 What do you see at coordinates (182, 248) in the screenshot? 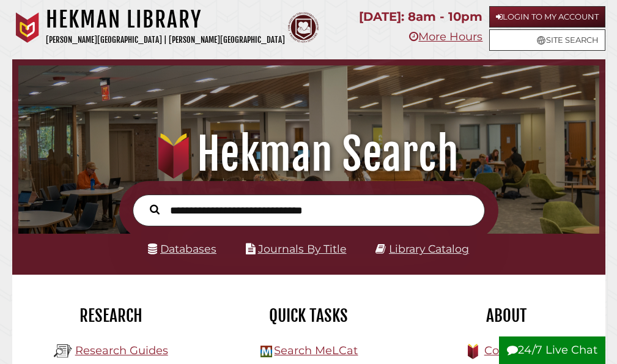
I see `a: Databases` at bounding box center [182, 248].